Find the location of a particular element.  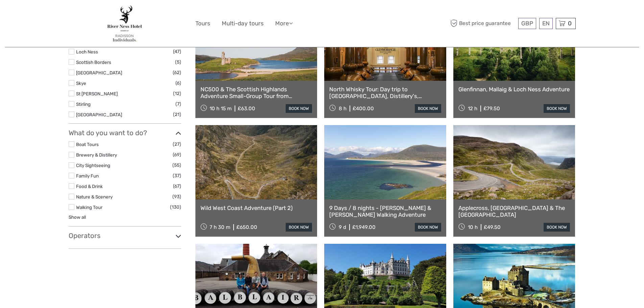

span: 10 h 15 m is located at coordinates (220, 108).